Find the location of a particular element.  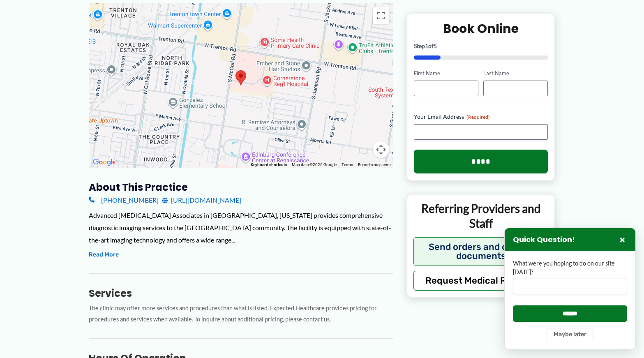

label: Last Name is located at coordinates (516, 73).